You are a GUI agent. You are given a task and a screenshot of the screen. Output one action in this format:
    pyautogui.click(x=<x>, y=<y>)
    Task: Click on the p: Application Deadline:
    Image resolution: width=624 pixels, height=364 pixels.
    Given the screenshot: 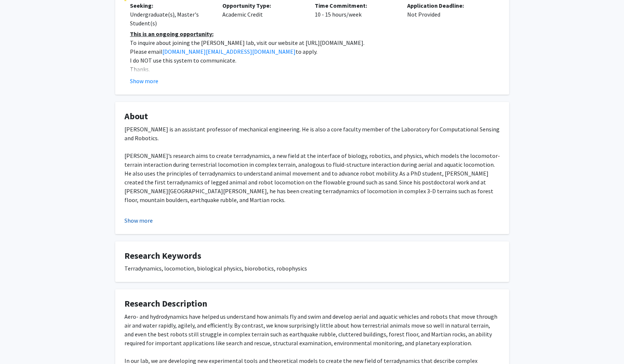 What is the action you would take?
    pyautogui.click(x=448, y=6)
    